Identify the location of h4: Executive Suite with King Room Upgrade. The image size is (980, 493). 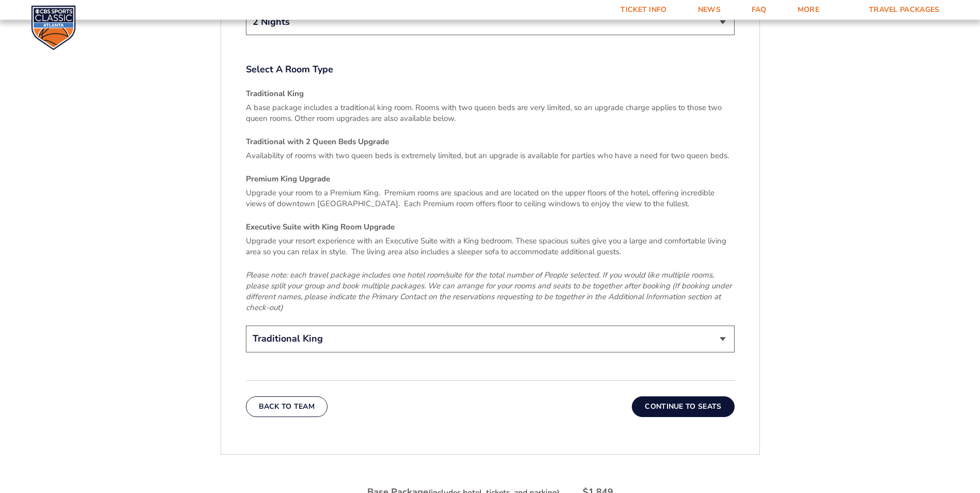
(490, 227).